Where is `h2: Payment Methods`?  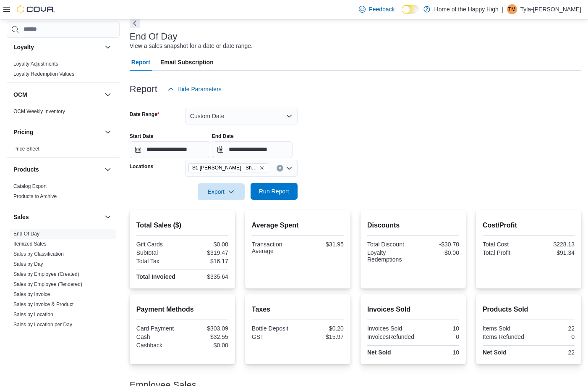 h2: Payment Methods is located at coordinates (182, 309).